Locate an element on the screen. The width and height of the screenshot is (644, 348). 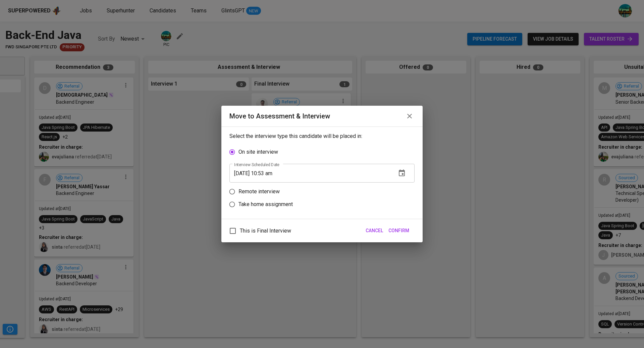
button: Confirm is located at coordinates (399, 231).